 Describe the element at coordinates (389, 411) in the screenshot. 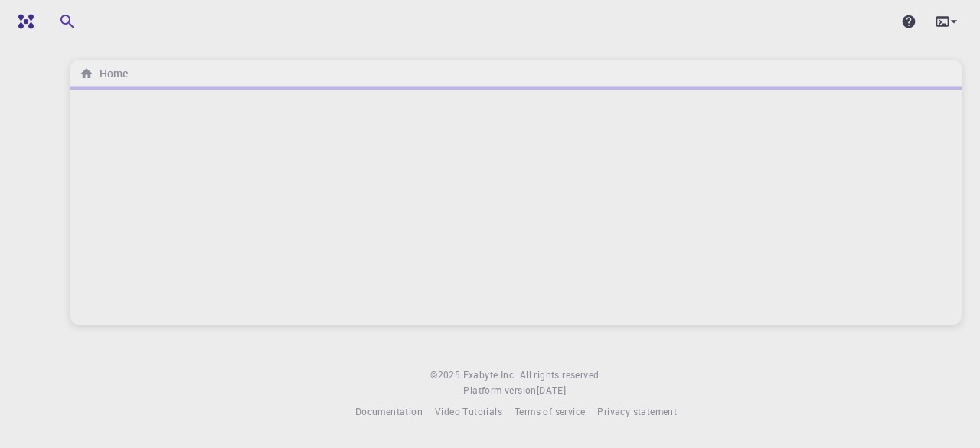

I see `span: Documentation` at that location.